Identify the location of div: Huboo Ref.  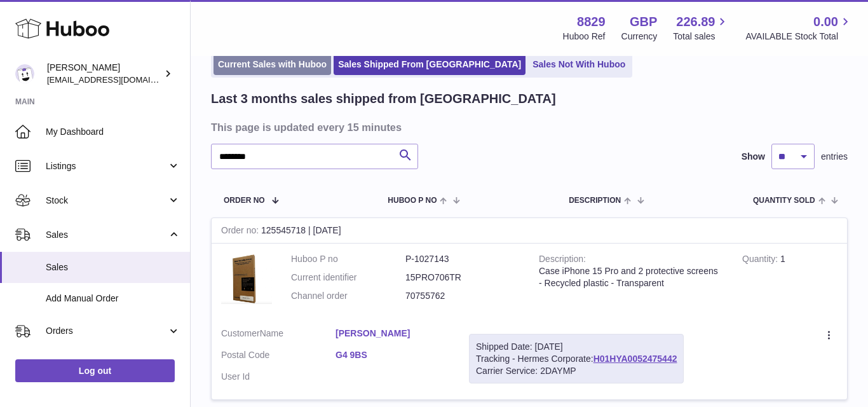
(584, 36).